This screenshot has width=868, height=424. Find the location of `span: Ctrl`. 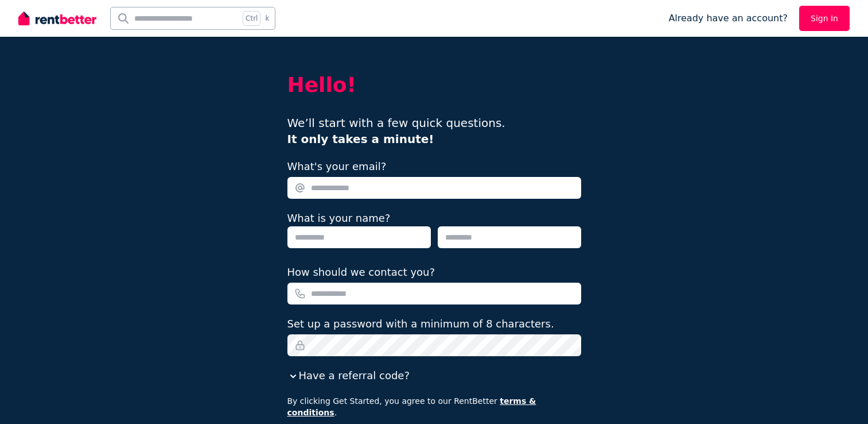

span: Ctrl is located at coordinates (252, 18).